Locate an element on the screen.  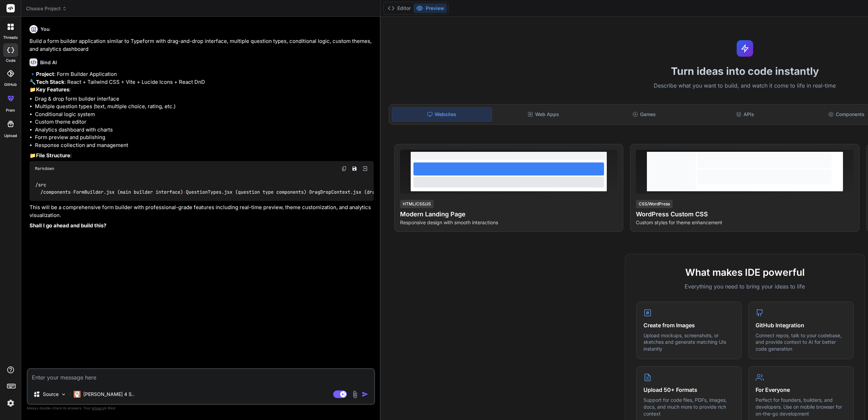
p: Perfect for founders, builders, and developers. Use on mobile browser for on-the-go development is located at coordinates (801, 406).